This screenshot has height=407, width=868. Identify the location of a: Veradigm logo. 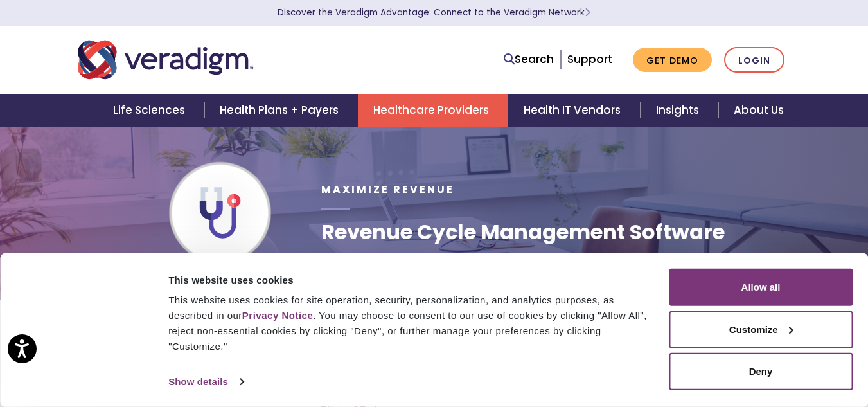
(165, 59).